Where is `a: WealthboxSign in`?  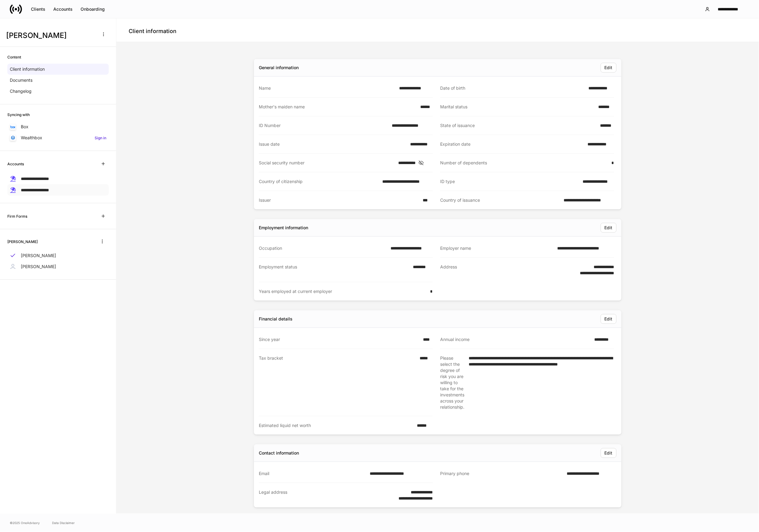
a: WealthboxSign in is located at coordinates (58, 138).